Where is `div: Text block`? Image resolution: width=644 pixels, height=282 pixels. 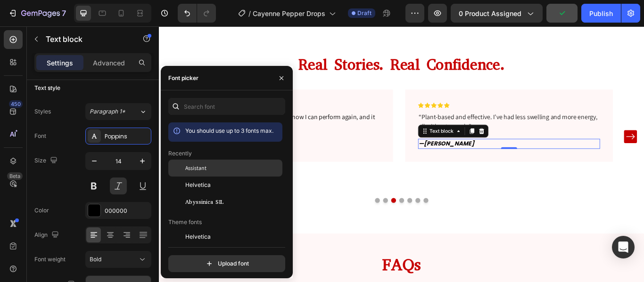
div: Text block is located at coordinates (329, 122).